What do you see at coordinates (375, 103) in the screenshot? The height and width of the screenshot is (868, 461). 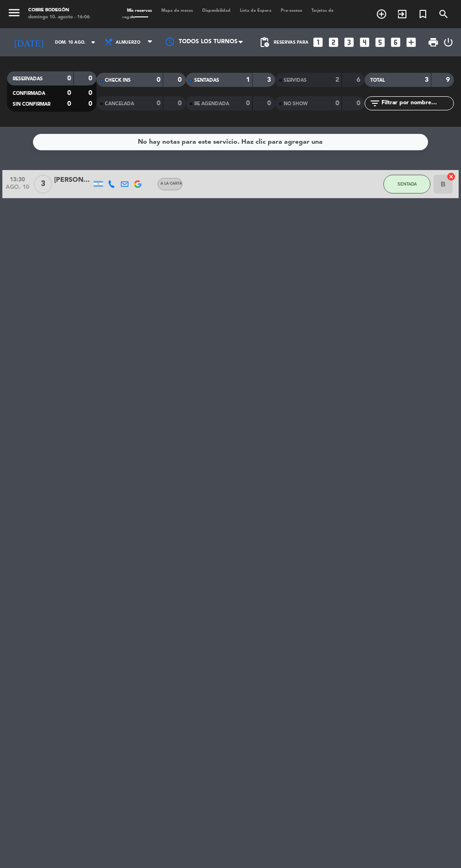 I see `i: filter_list` at bounding box center [375, 103].